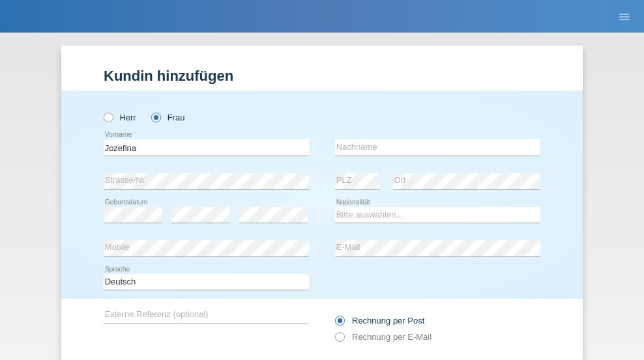  Describe the element at coordinates (383, 336) in the screenshot. I see `label: Rechnung per E-Mail` at that location.